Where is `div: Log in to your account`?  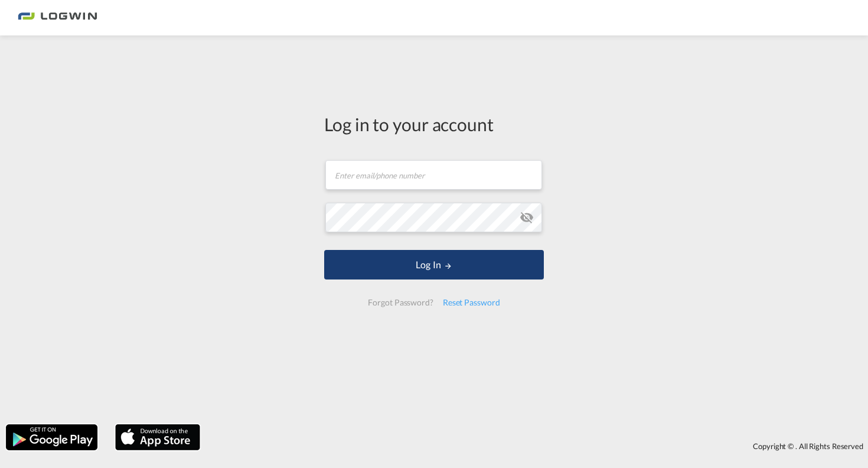
div: Log in to your account is located at coordinates (434, 124).